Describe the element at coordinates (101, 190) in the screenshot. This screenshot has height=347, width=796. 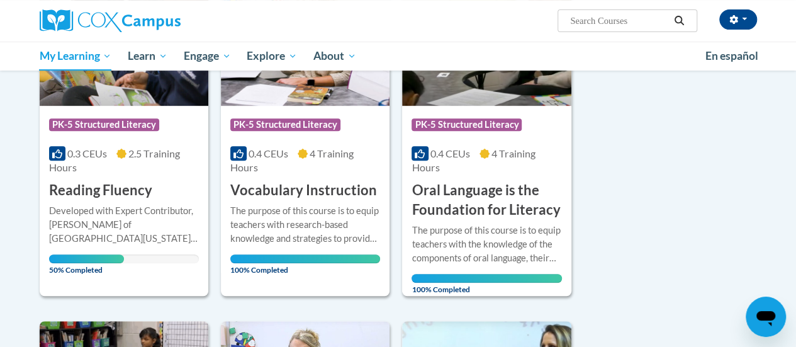
I see `h3: Reading Fluency` at that location.